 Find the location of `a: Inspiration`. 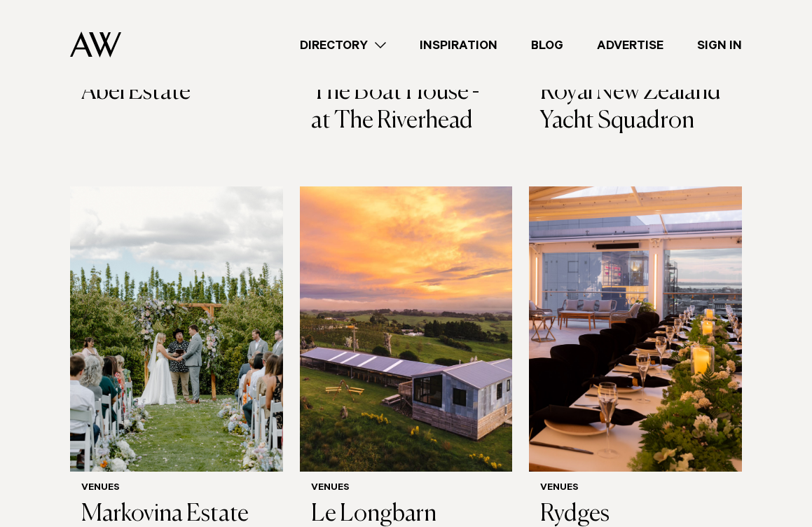

a: Inspiration is located at coordinates (458, 45).